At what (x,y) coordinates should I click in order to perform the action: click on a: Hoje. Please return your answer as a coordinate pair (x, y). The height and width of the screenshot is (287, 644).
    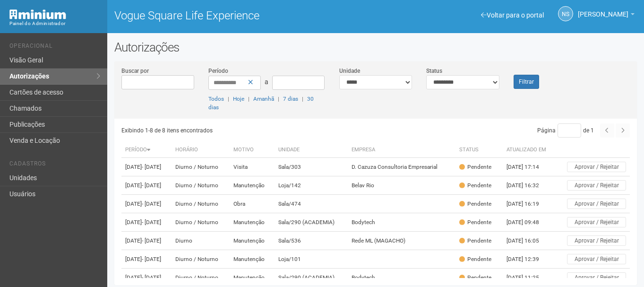
    Looking at the image, I should click on (239, 99).